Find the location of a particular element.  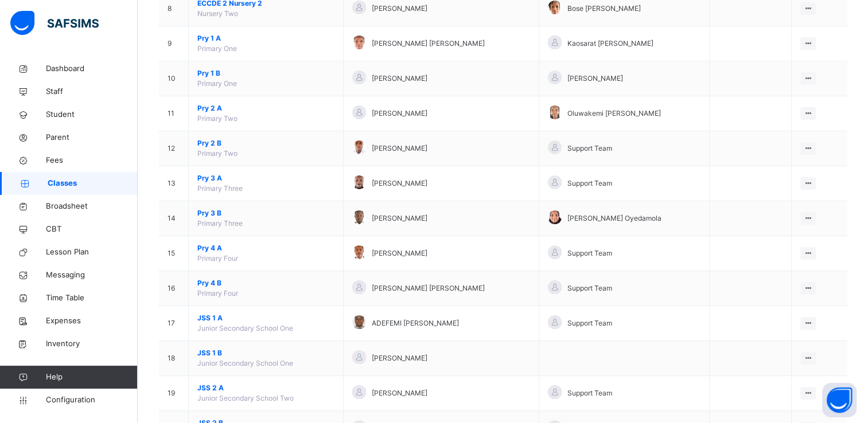

td: 10 is located at coordinates (174, 78).